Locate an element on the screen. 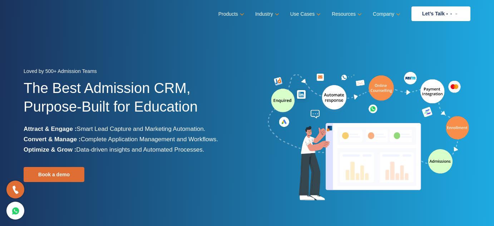 Image resolution: width=494 pixels, height=226 pixels. img: admission-software-home-page-header is located at coordinates (368, 137).